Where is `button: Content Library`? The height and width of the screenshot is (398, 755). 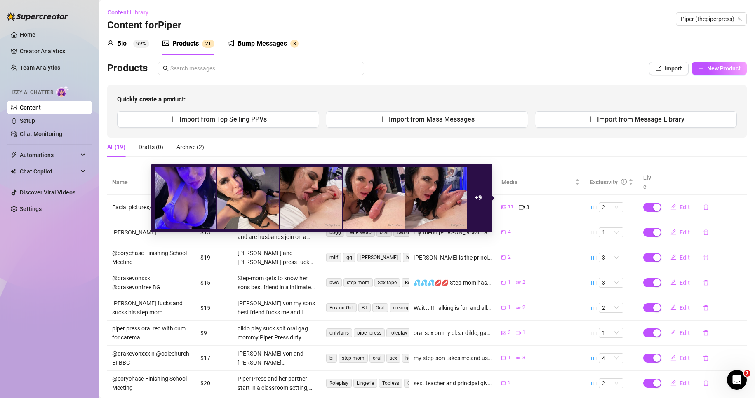
button: Content Library is located at coordinates (131, 12).